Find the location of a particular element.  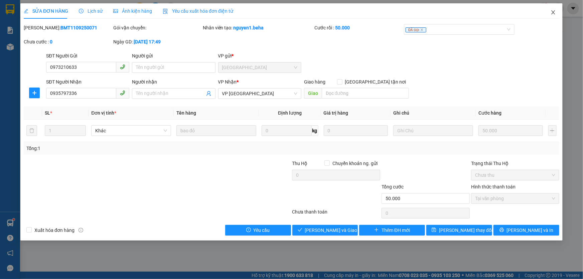

div: Chưa thanh toán is located at coordinates (337, 214).